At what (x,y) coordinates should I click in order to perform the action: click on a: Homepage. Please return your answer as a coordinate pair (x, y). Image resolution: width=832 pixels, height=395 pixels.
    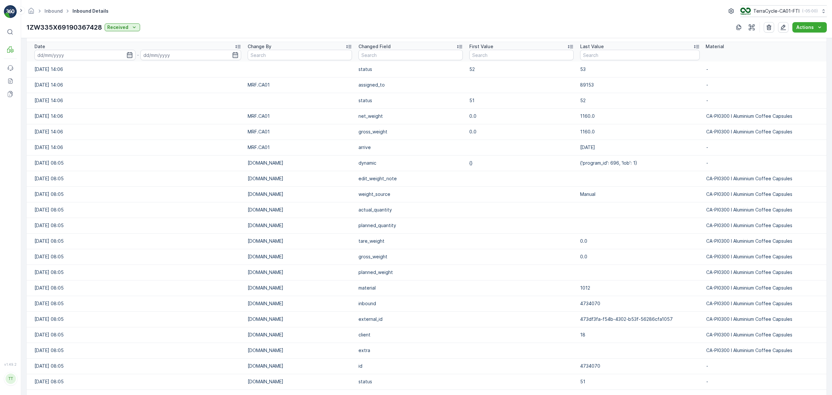
    Looking at the image, I should click on (31, 12).